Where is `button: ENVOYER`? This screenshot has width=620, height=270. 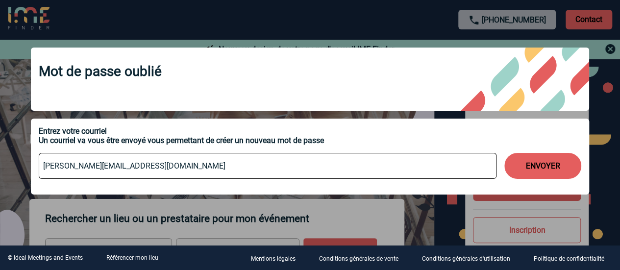 button: ENVOYER is located at coordinates (543, 166).